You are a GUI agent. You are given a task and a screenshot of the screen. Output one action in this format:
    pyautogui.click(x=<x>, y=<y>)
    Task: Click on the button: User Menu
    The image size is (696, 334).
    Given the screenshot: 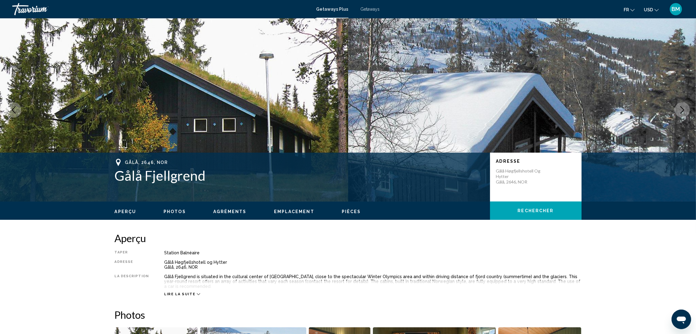 What is the action you would take?
    pyautogui.click(x=676, y=9)
    